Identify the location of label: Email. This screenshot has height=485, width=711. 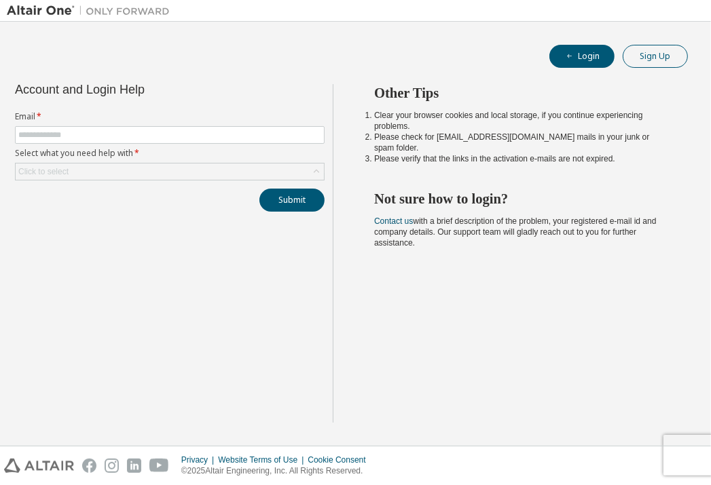
(170, 117).